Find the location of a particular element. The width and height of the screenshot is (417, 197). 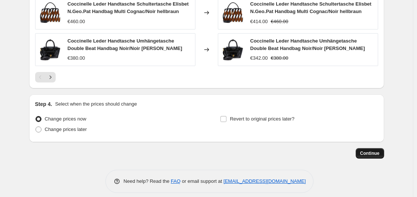

a: FAQ is located at coordinates (176, 181).